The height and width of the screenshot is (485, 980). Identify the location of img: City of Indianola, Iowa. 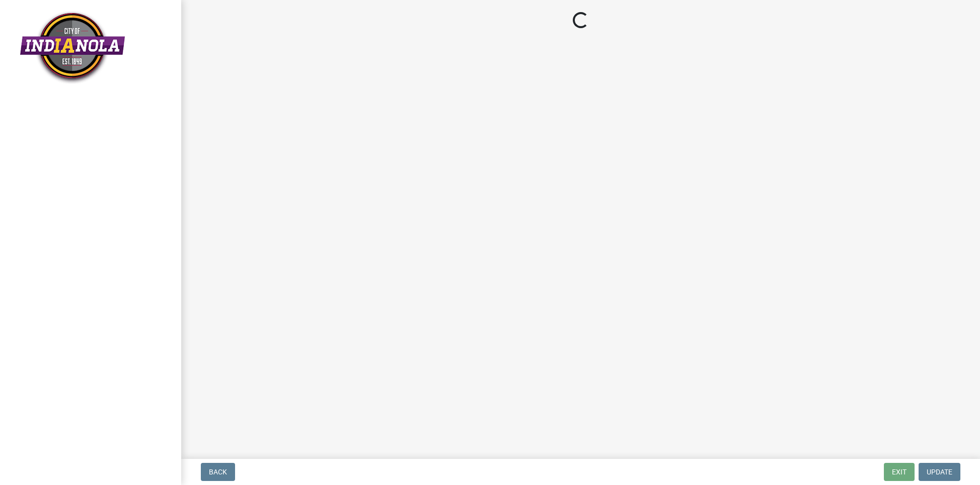
(73, 47).